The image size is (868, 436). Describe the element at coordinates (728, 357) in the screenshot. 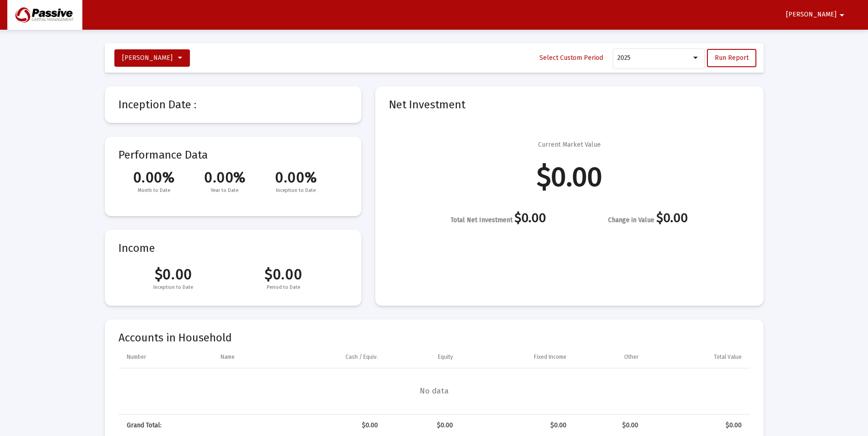

I see `div: Total Value` at that location.